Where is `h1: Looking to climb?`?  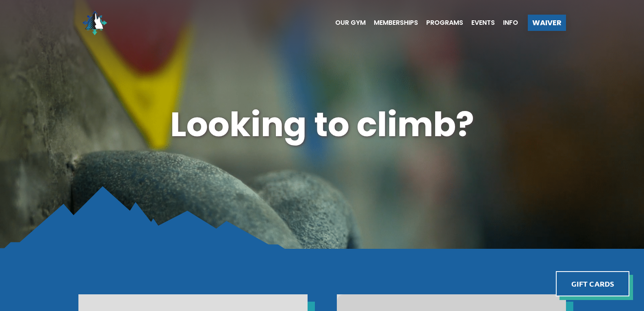
h1: Looking to climb? is located at coordinates (322, 124).